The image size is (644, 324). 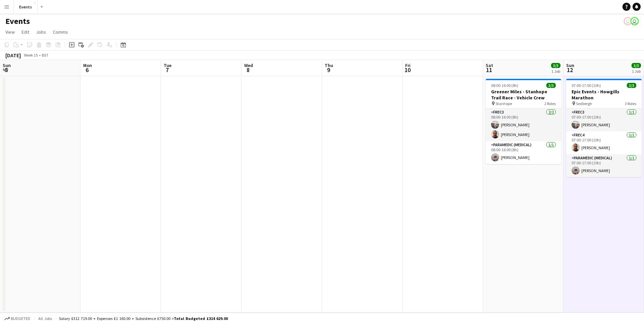 What do you see at coordinates (584, 103) in the screenshot?
I see `span: Sedbergh` at bounding box center [584, 103].